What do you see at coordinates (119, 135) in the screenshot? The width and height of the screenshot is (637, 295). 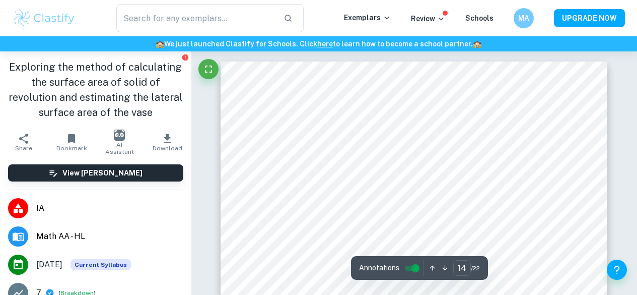 I see `img: AI Assistant` at bounding box center [119, 135].